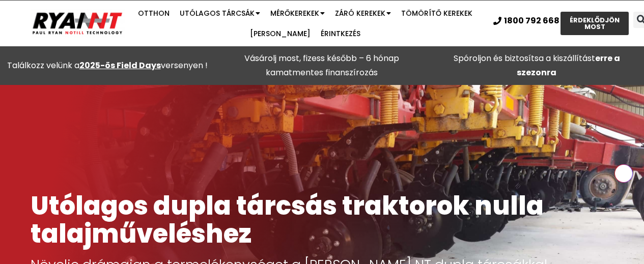 This screenshot has height=264, width=644. What do you see at coordinates (120, 65) in the screenshot?
I see `a: 2025-ös Field Days` at bounding box center [120, 65].